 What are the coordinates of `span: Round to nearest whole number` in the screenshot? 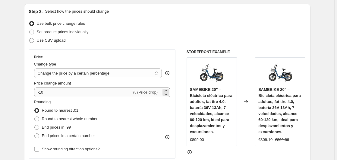 It's located at (70, 119).